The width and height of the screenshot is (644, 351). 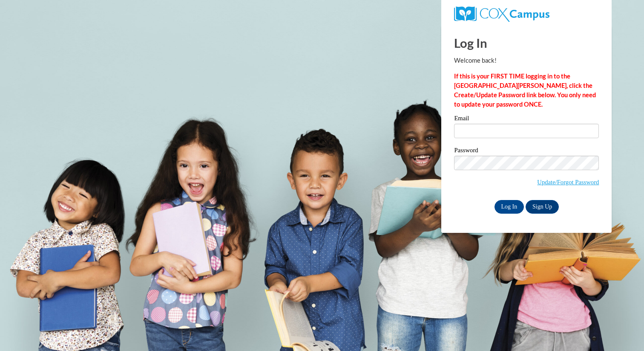 I want to click on h1: Log In, so click(x=526, y=42).